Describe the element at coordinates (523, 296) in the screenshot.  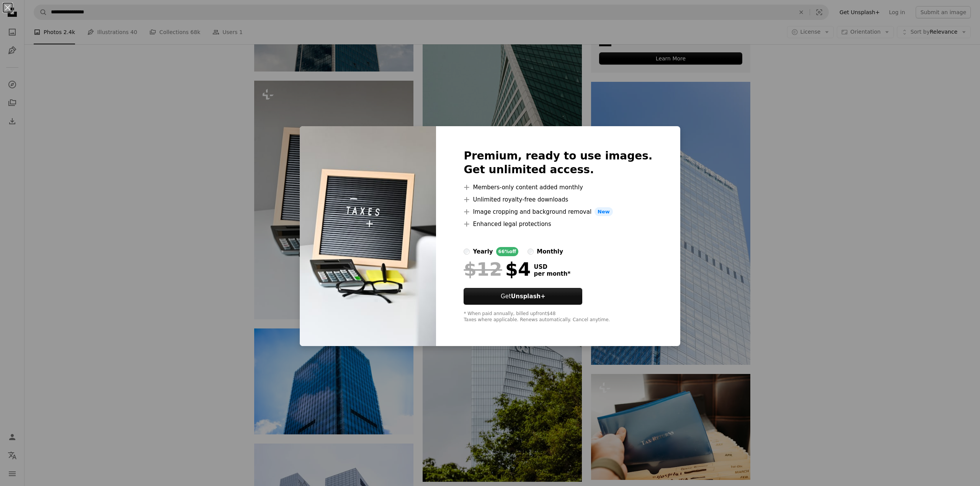
I see `button: GetUnsplash+` at that location.